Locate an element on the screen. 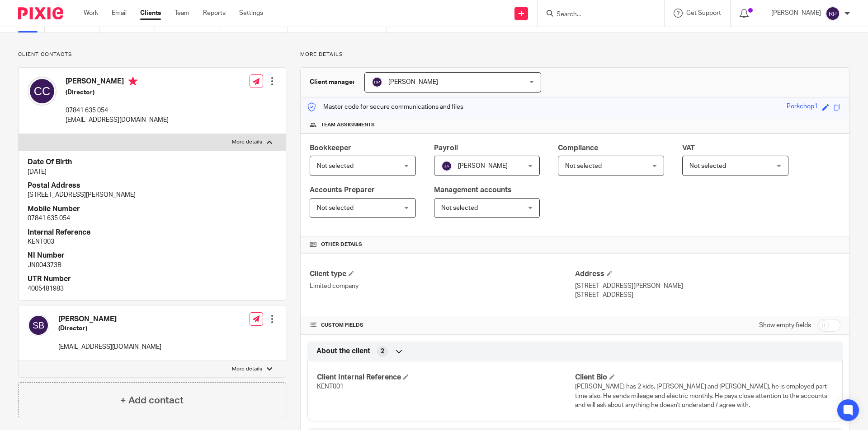 The height and width of the screenshot is (430, 868). a: Email is located at coordinates (119, 13).